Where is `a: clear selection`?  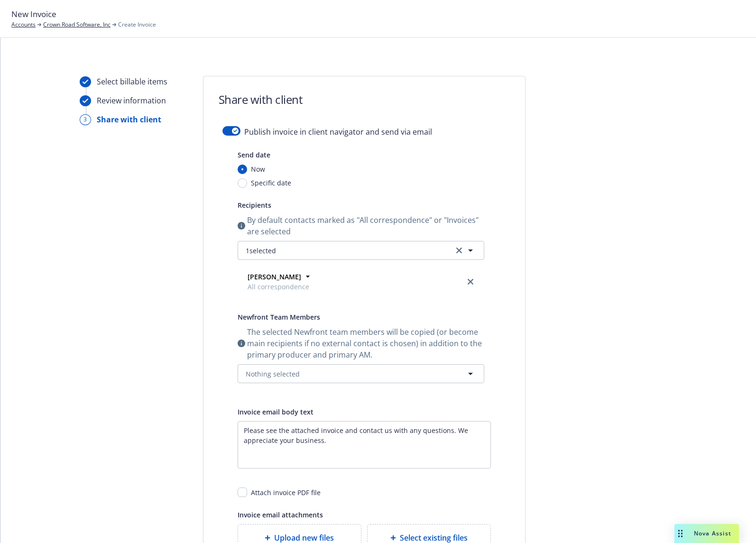 a: clear selection is located at coordinates (459, 251).